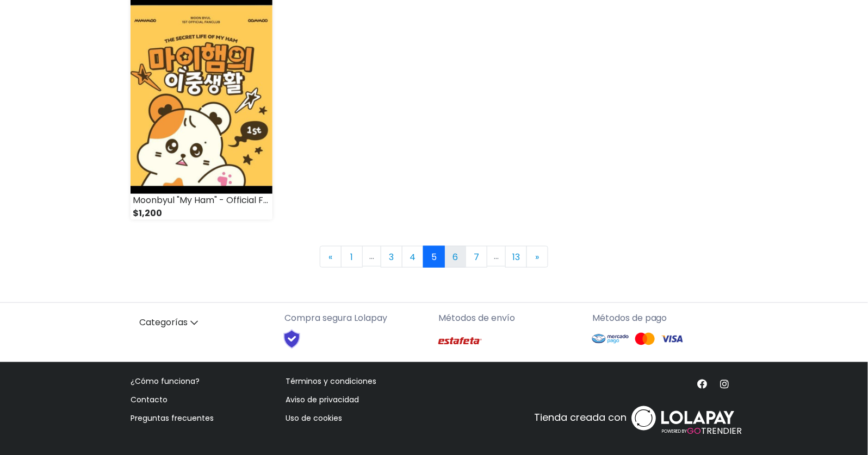 Image resolution: width=868 pixels, height=455 pixels. Describe the element at coordinates (203, 322) in the screenshot. I see `a: Categorías` at that location.